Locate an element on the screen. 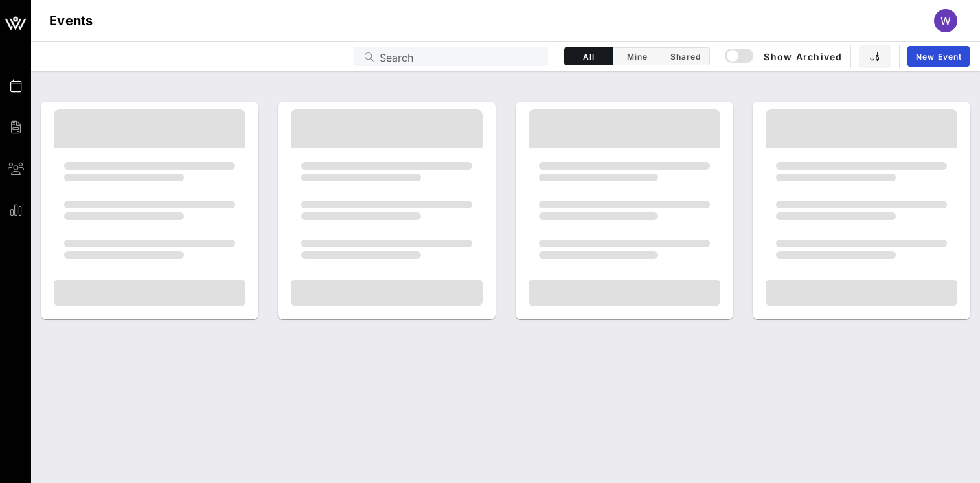 The width and height of the screenshot is (980, 483). button: Mine is located at coordinates (637, 56).